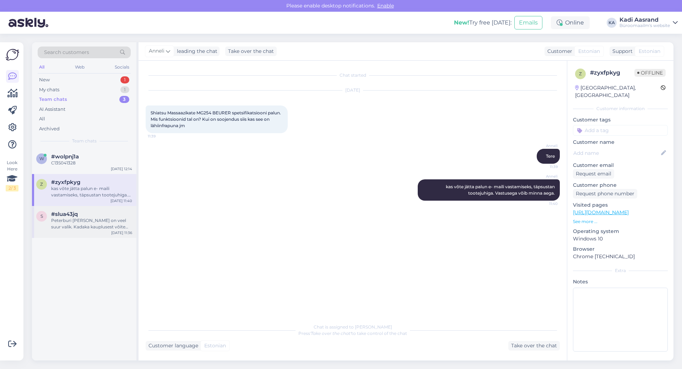 The image size is (682, 369). What do you see at coordinates (620, 205) in the screenshot?
I see `p: Visited pages` at bounding box center [620, 205].